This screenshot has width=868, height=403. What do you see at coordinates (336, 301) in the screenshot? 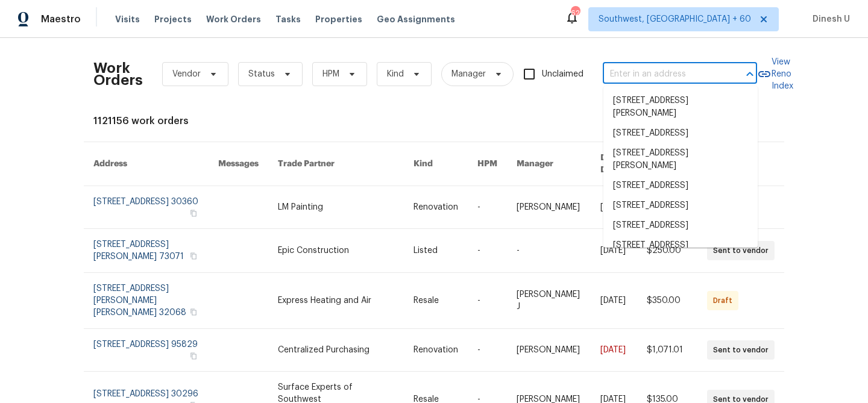
I see `td: Express Heating and Air` at bounding box center [336, 301].